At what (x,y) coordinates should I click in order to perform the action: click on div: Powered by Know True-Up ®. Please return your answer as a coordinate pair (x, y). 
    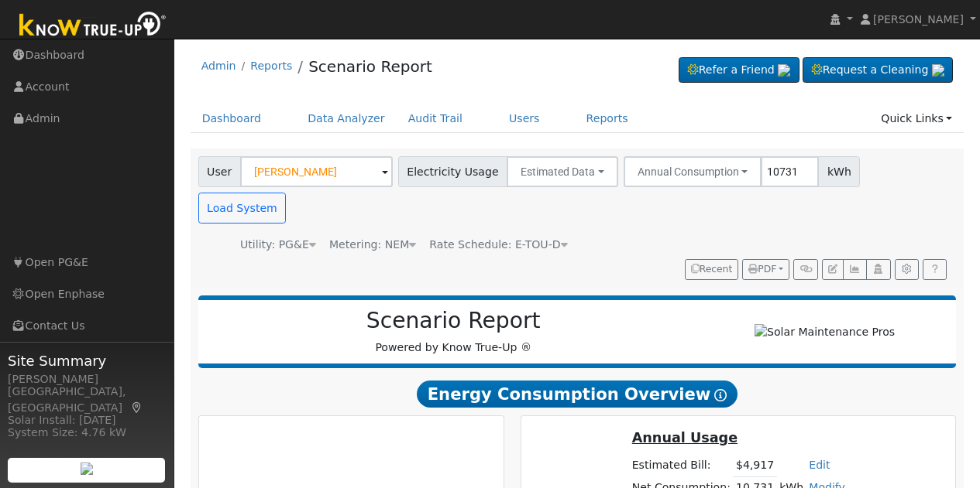
    Looking at the image, I should click on (453, 332).